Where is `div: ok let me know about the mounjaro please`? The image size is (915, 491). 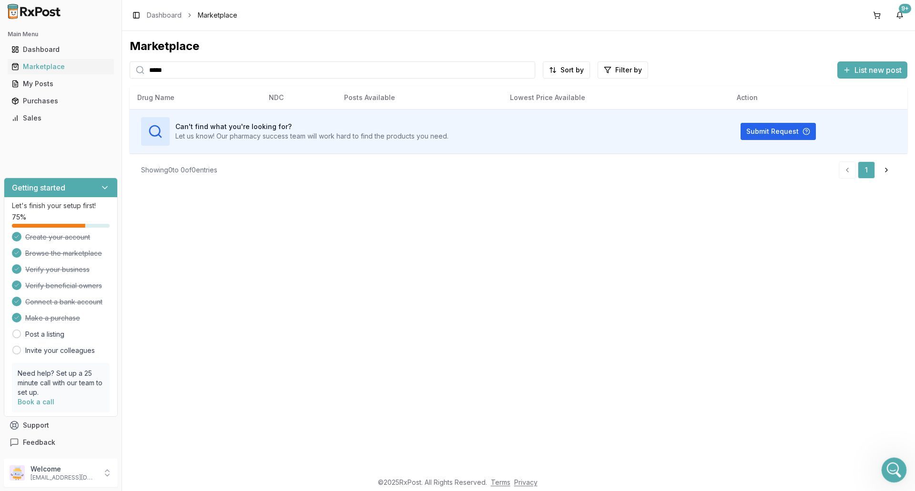 div: ok let me know about the mounjaro please is located at coordinates (109, 228).